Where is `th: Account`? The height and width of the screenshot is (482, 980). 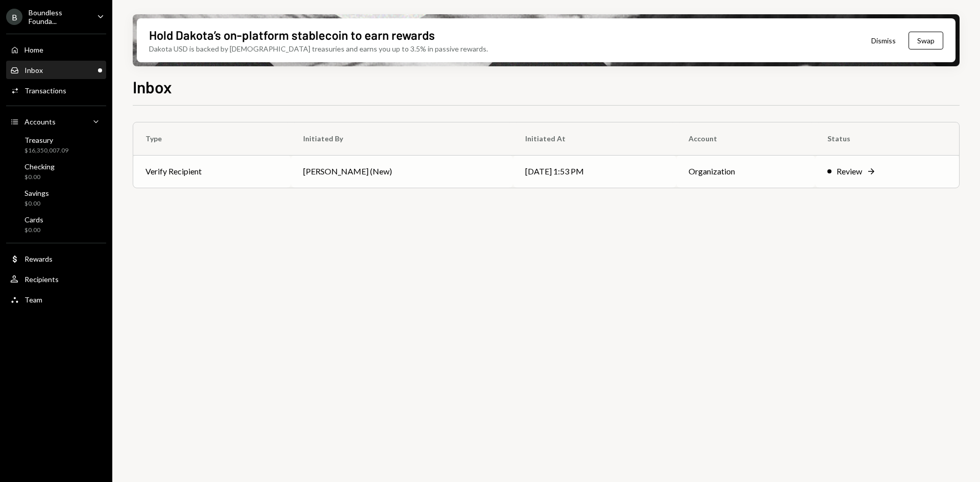 th: Account is located at coordinates (745, 138).